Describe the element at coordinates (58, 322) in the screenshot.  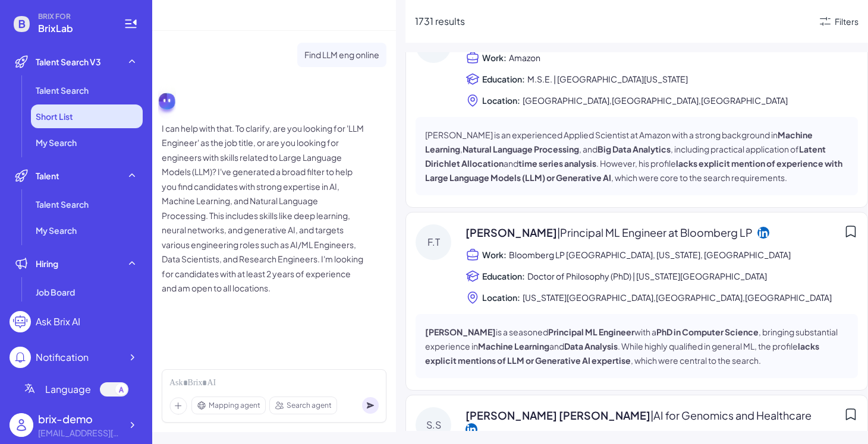
I see `div: Ask Brix AI` at that location.